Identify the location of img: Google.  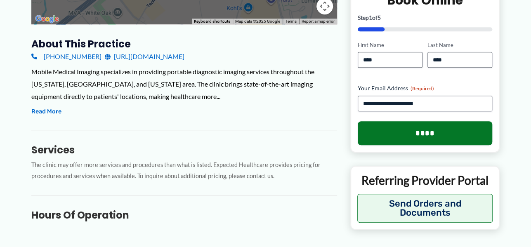
(47, 19).